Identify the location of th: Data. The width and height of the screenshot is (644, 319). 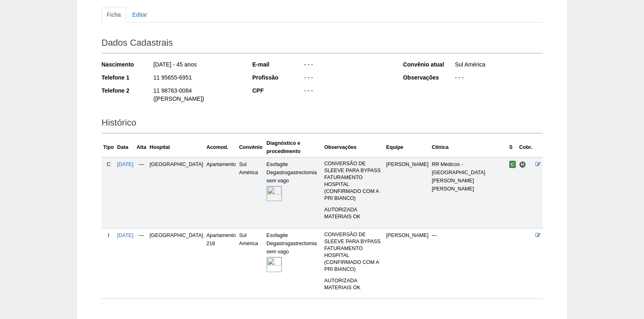
(125, 147).